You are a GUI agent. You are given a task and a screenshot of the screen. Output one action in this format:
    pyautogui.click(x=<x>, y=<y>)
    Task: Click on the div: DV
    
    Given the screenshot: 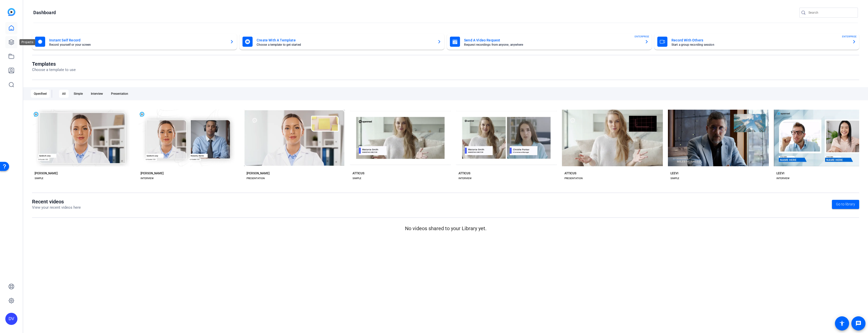 What is the action you would take?
    pyautogui.click(x=11, y=319)
    